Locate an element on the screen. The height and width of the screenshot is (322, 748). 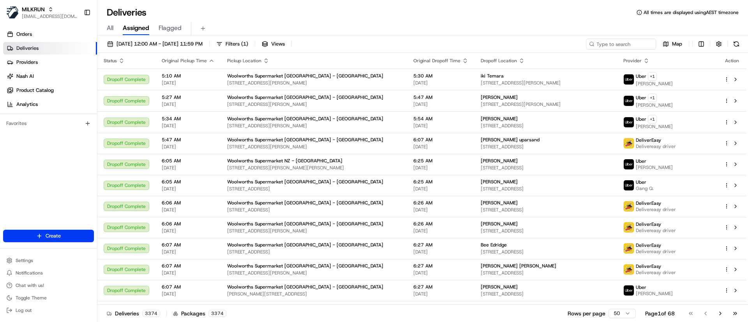
span: Original Pickup Time is located at coordinates (184, 61).